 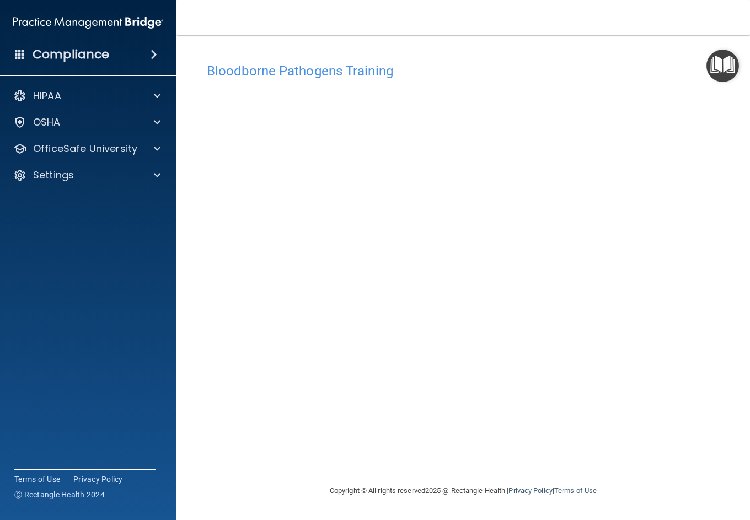 What do you see at coordinates (47, 96) in the screenshot?
I see `p: HIPAA` at bounding box center [47, 96].